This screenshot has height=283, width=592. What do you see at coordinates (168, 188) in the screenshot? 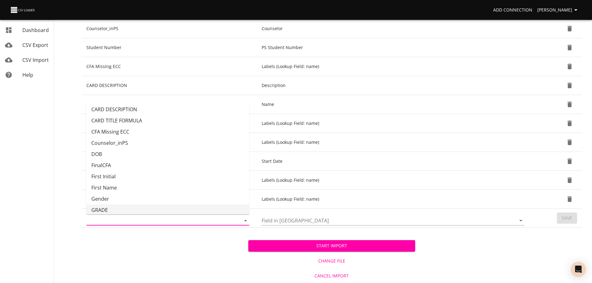
I see `li: First Name` at bounding box center [168, 188].